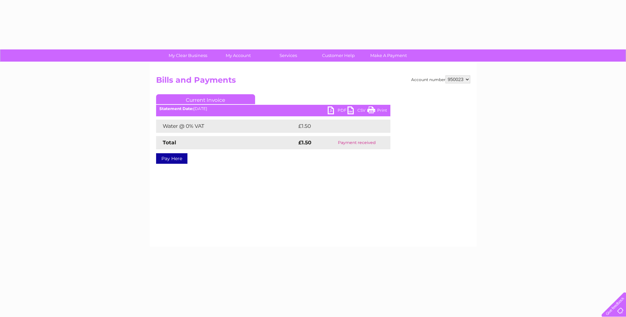 This screenshot has width=626, height=317. Describe the element at coordinates (335, 126) in the screenshot. I see `td: £1.50` at that location.